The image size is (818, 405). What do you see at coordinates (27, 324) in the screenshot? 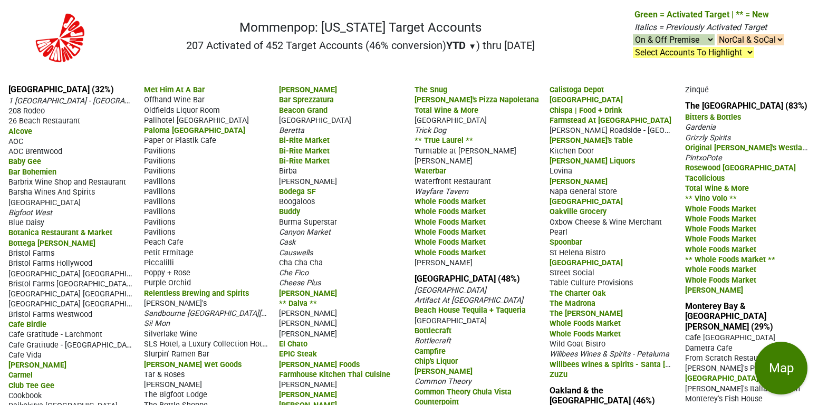
I see `span: Cafe Birdie` at bounding box center [27, 324].